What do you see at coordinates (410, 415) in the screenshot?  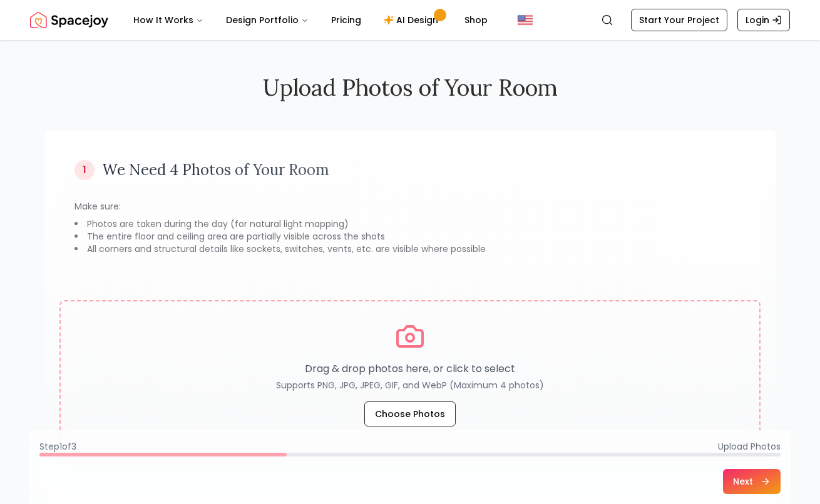 I see `button: Choose Photos` at bounding box center [410, 415].